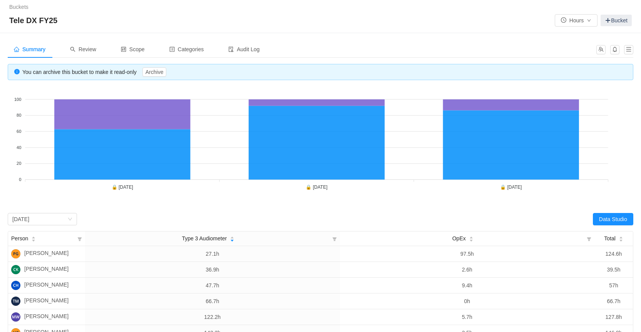 This screenshot has height=332, width=641. I want to click on span: OpEx, so click(459, 238).